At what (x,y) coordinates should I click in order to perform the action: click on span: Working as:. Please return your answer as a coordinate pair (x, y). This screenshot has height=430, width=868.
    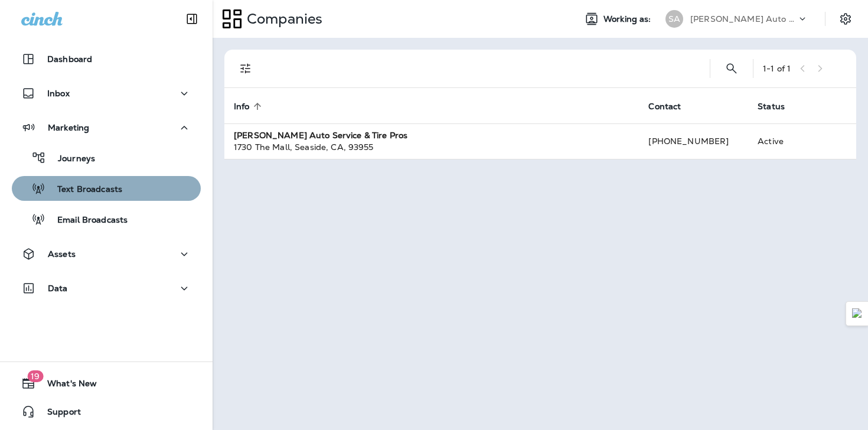
    Looking at the image, I should click on (628, 19).